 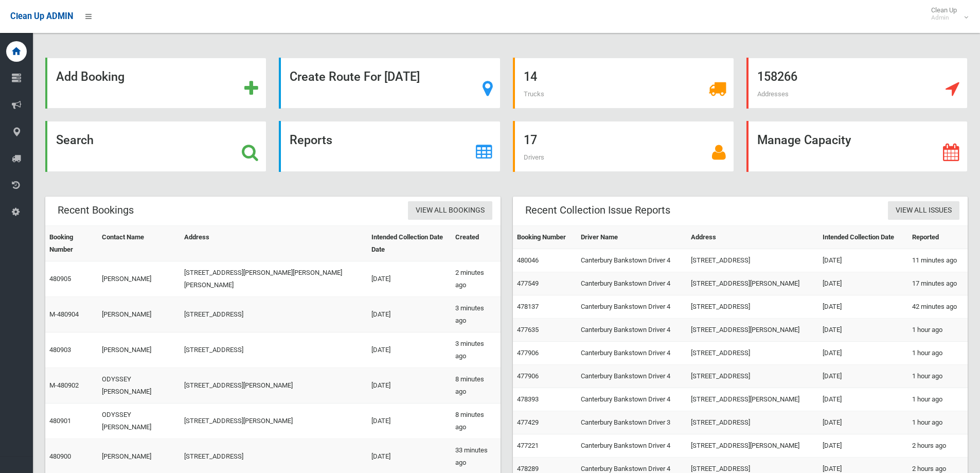 What do you see at coordinates (946, 14) in the screenshot?
I see `span: Clean Up` at bounding box center [946, 14].